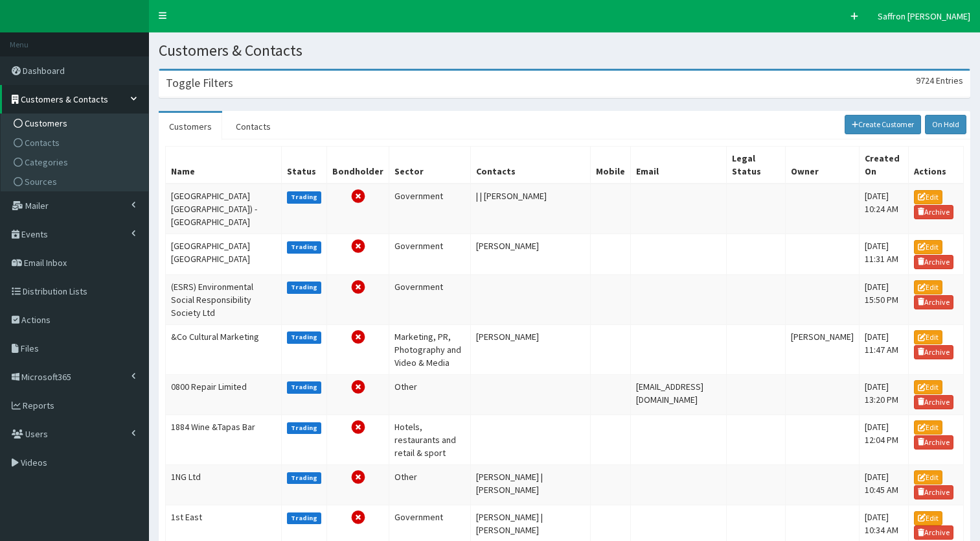  What do you see at coordinates (34, 463) in the screenshot?
I see `span: Videos` at bounding box center [34, 463].